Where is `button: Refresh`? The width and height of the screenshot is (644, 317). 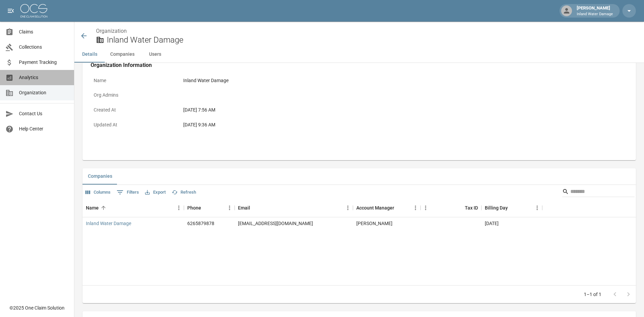
button: Refresh is located at coordinates (184, 192).